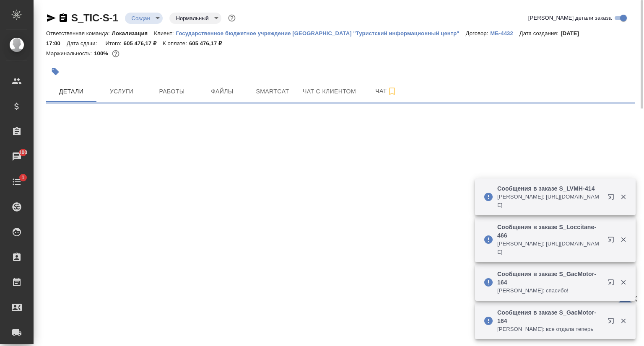 The height and width of the screenshot is (346, 644). What do you see at coordinates (222, 91) in the screenshot?
I see `span: Файлы` at bounding box center [222, 91].